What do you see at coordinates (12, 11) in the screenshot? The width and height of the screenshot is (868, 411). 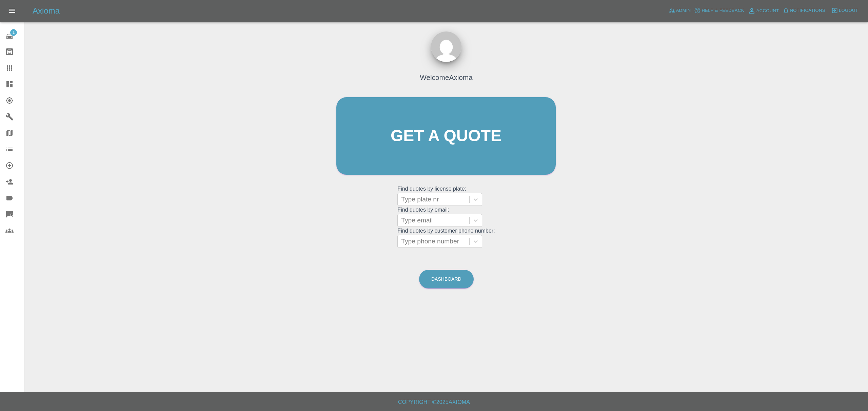 I see `button: Open drawer` at bounding box center [12, 11].